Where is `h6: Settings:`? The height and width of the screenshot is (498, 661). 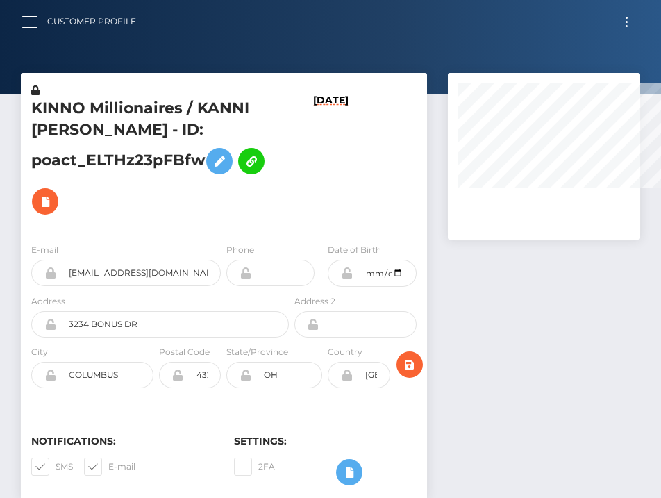 h6: Settings: is located at coordinates (325, 441).